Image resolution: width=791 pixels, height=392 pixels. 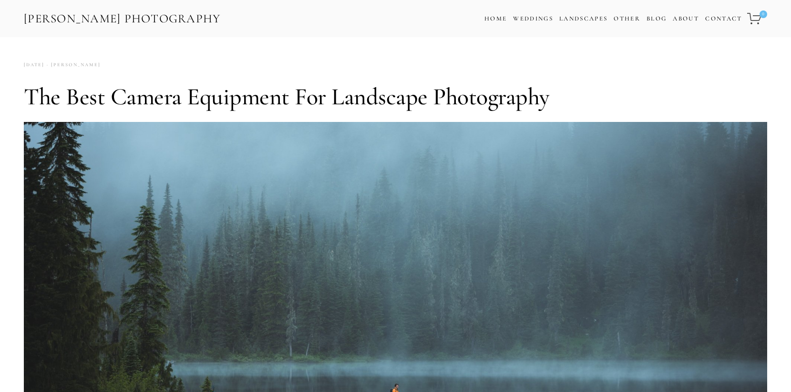 I want to click on a: Blog, so click(x=656, y=19).